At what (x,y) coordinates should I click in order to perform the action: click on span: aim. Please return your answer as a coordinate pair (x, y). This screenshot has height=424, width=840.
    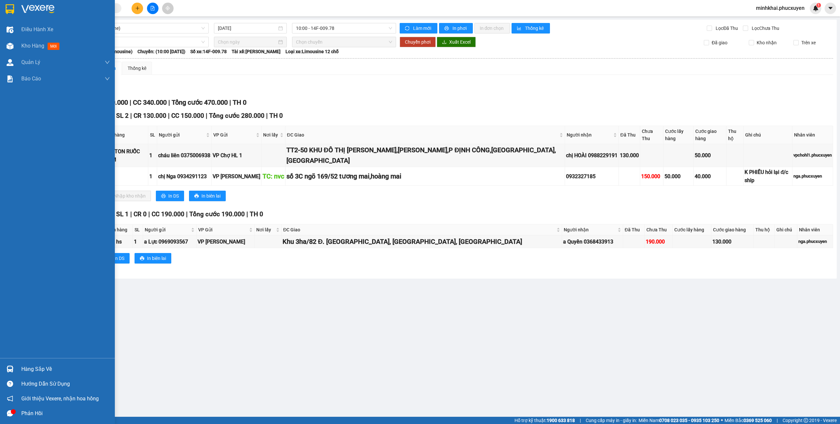
    Looking at the image, I should click on (168, 8).